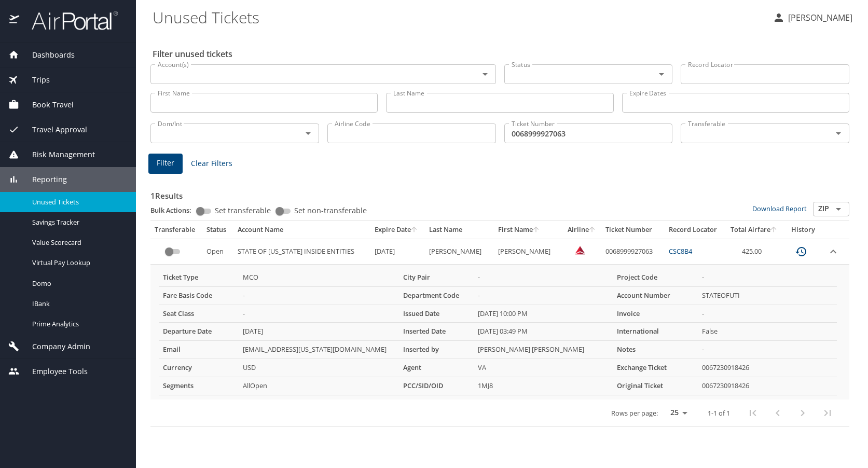 Image resolution: width=868 pixels, height=468 pixels. What do you see at coordinates (78, 222) in the screenshot?
I see `span: Savings Tracker` at bounding box center [78, 222].